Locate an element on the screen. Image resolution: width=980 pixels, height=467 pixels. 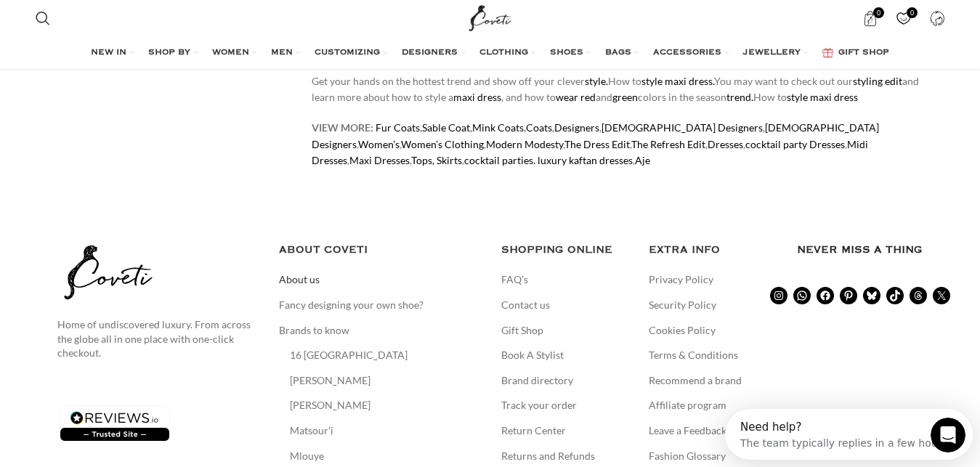
img: reviews-trust-logo-2.png is located at coordinates (115, 423).